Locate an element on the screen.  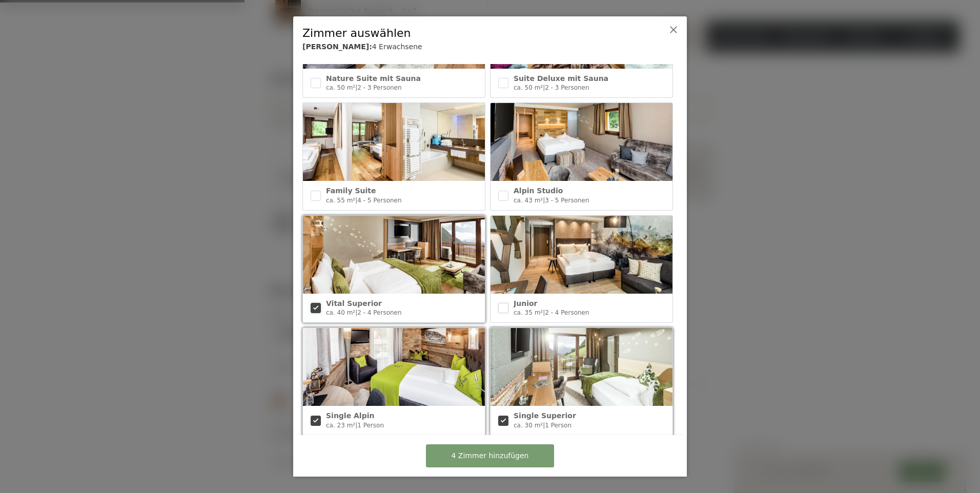
span: Alpin Studio is located at coordinates (538, 191).